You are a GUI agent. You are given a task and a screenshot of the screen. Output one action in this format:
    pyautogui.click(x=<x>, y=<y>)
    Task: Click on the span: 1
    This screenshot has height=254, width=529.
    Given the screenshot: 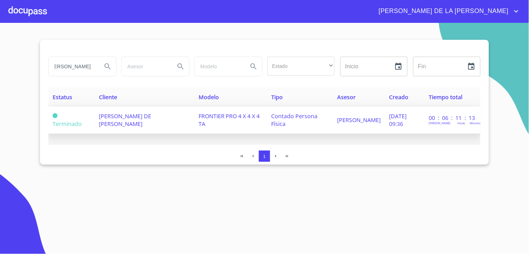 What is the action you would take?
    pyautogui.click(x=264, y=156)
    